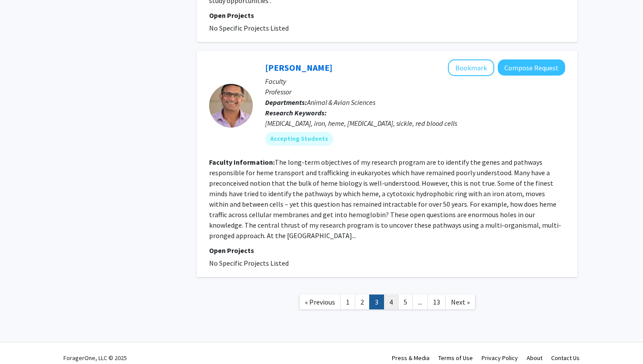 This screenshot has width=643, height=364. What do you see at coordinates (499, 358) in the screenshot?
I see `a: Privacy Policy` at bounding box center [499, 358].